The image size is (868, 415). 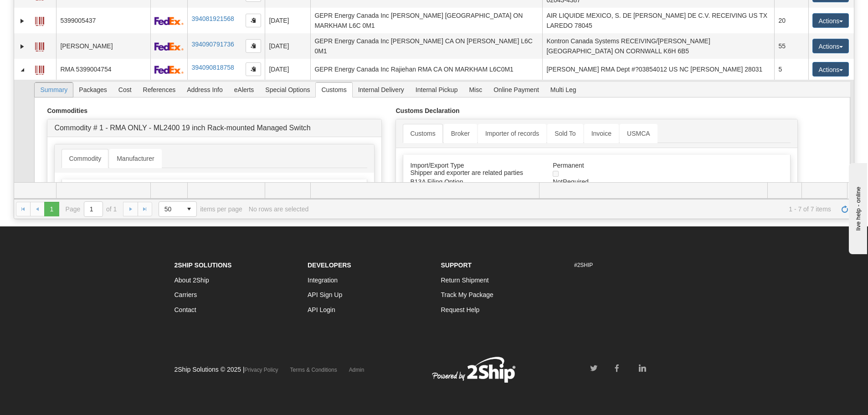 What do you see at coordinates (791, 69) in the screenshot?
I see `td: 5` at bounding box center [791, 69].